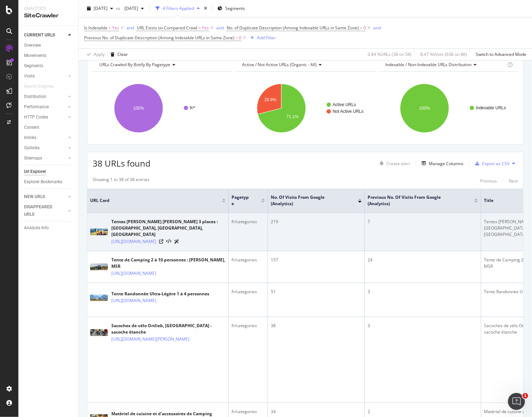  What do you see at coordinates (344, 105) in the screenshot?
I see `text: Active URLs` at bounding box center [344, 105].